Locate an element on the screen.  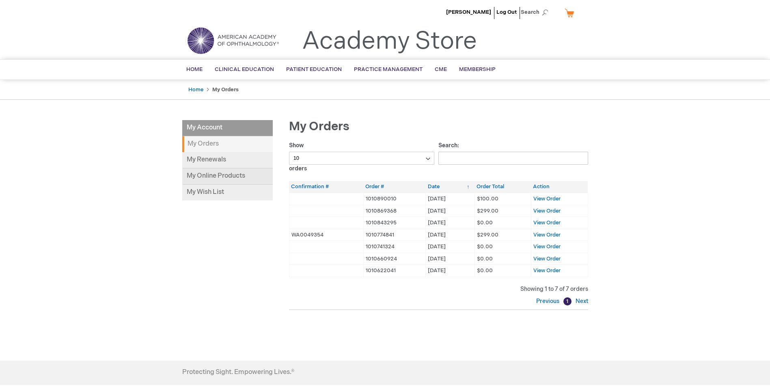
a: Next is located at coordinates (581, 301).